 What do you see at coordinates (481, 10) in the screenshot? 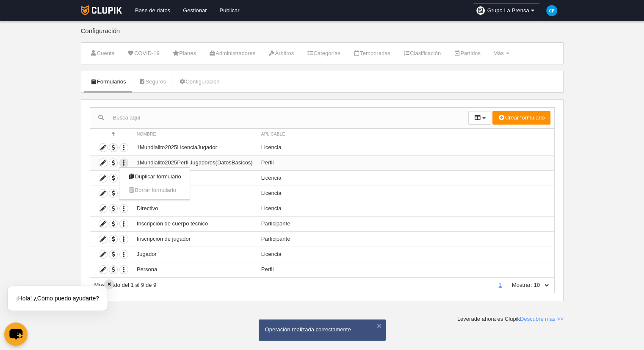
I see `img: OakgMWVUclks.30x30.jpg` at bounding box center [481, 10].